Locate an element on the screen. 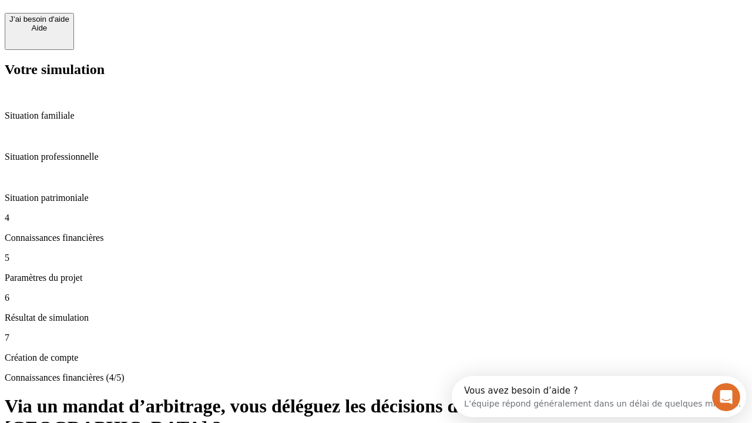 The height and width of the screenshot is (423, 752). div: J’ai besoin d'aide is located at coordinates (39, 19).